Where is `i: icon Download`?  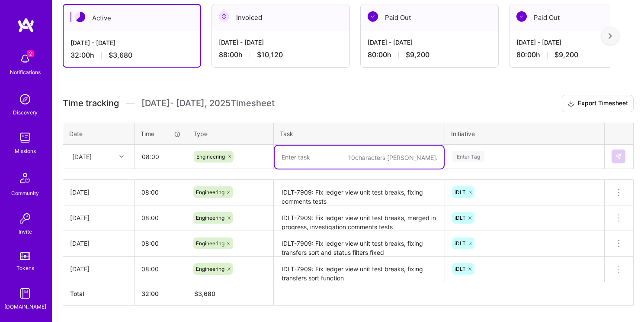
i: icon Download is located at coordinates (571, 104).